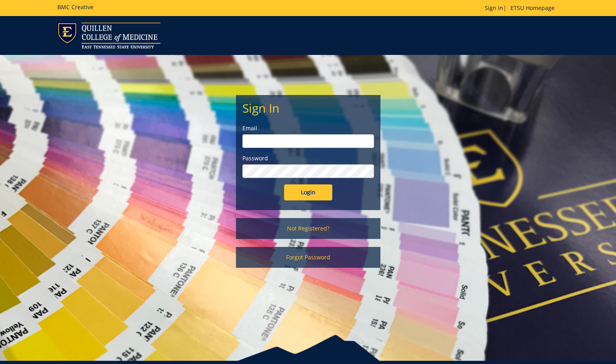 Image resolution: width=616 pixels, height=364 pixels. Describe the element at coordinates (109, 35) in the screenshot. I see `img: ETSU logo` at that location.